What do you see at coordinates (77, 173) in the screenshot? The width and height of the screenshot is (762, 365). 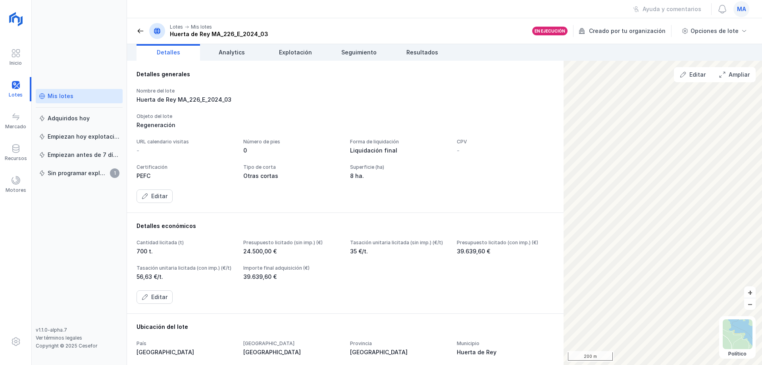 I see `div: Sin programar explotación` at bounding box center [77, 173].